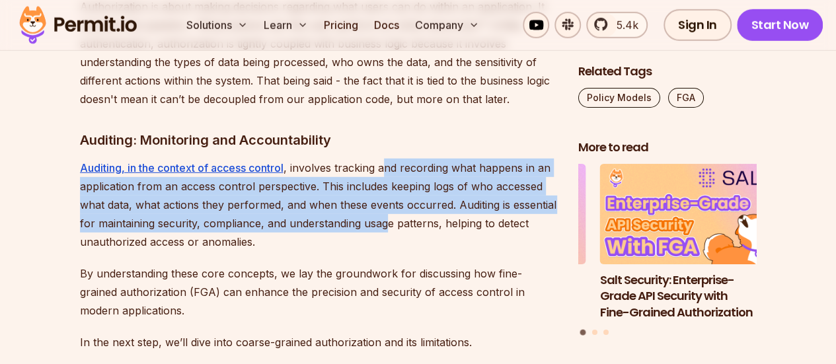 This screenshot has height=364, width=836. What do you see at coordinates (286, 25) in the screenshot?
I see `button: Learn` at bounding box center [286, 25].